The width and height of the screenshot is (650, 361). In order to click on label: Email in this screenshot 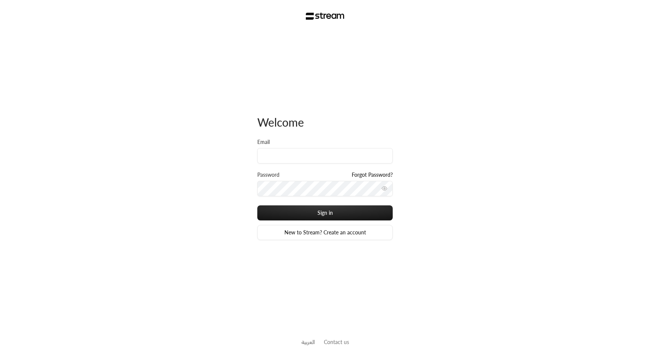, I will do `click(263, 142)`.